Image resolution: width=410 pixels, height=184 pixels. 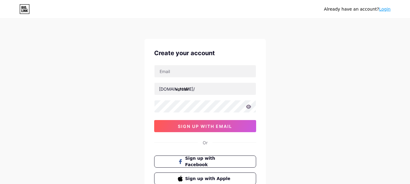 I want to click on div: Already have an account?, so click(x=357, y=9).